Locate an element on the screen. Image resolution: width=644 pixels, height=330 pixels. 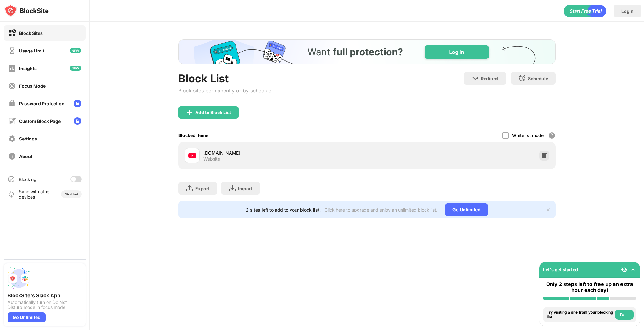
img: about-off.svg is located at coordinates (12, 156).